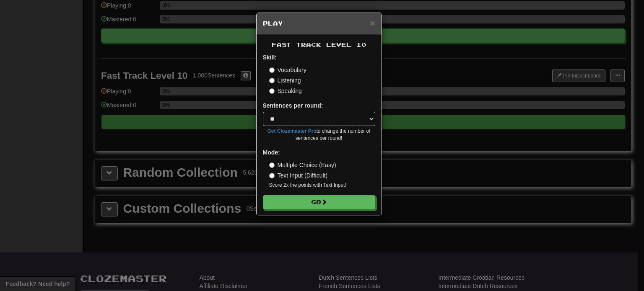 The image size is (644, 291). What do you see at coordinates (271, 80) in the screenshot?
I see `input: Listening` at bounding box center [271, 80].